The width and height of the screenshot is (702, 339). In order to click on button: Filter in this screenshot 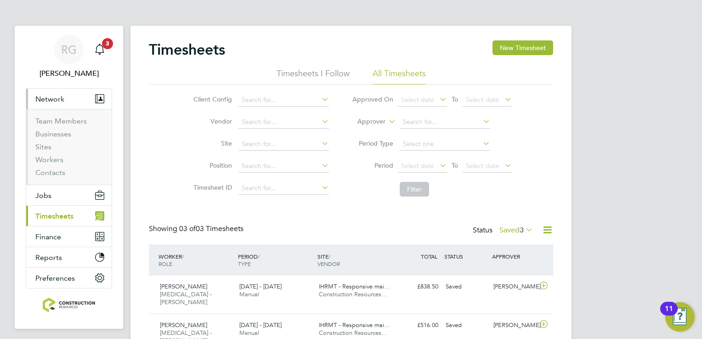, I will do `click(414, 189)`.